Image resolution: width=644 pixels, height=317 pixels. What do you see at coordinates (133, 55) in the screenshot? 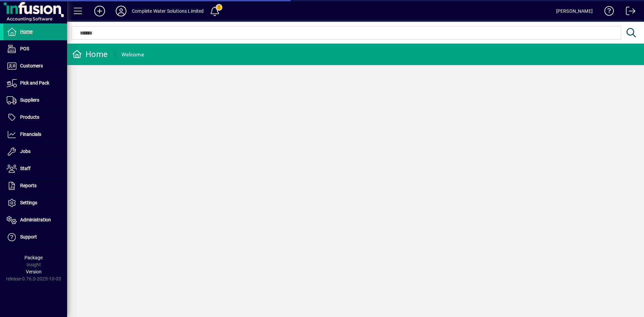
I see `div: Welcome` at bounding box center [133, 55].